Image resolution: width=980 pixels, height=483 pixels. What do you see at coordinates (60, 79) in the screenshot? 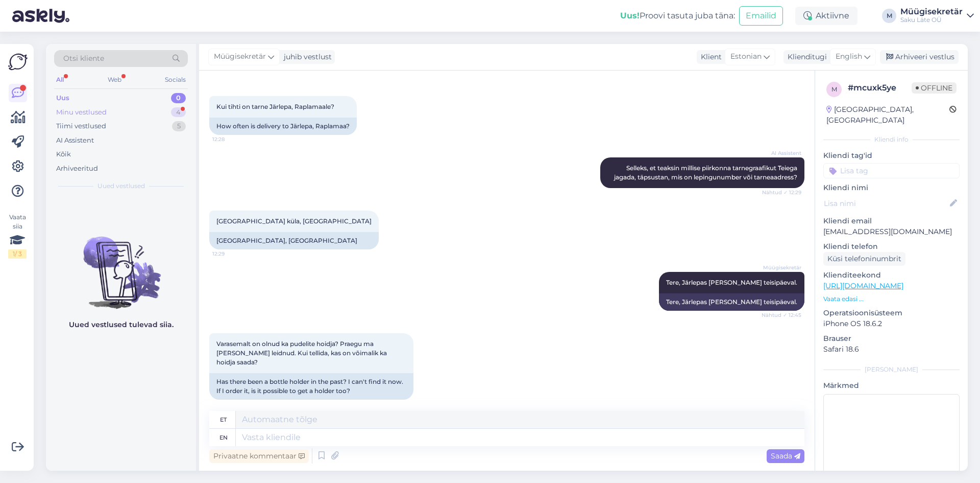
I see `div: All` at bounding box center [60, 79].